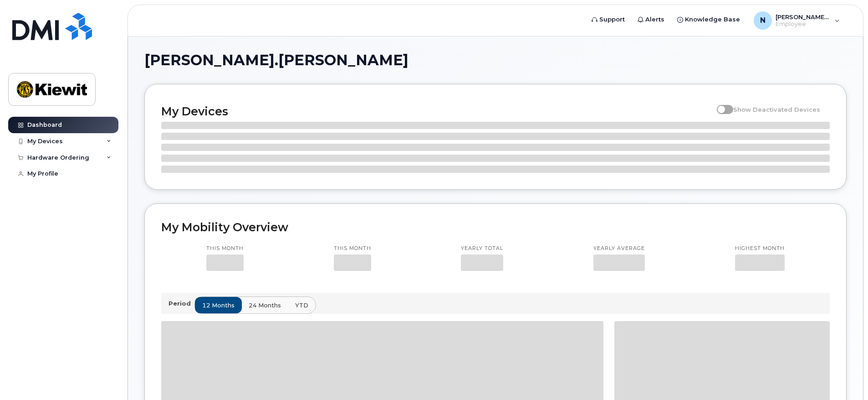 The width and height of the screenshot is (868, 400). I want to click on span: Show Deactivated Devices, so click(777, 109).